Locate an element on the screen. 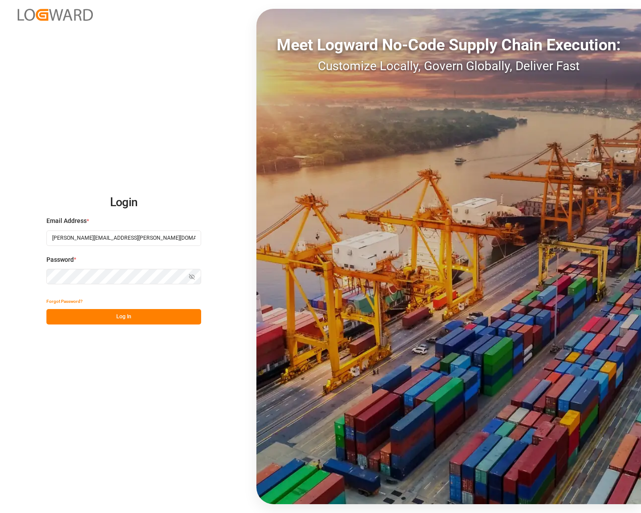 The image size is (641, 513). h2: Login is located at coordinates (124, 203).